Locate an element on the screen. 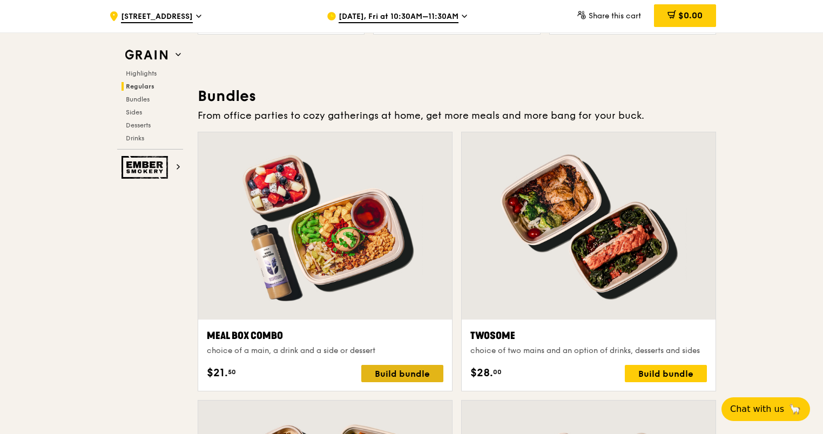  span: $0.00 is located at coordinates (690, 15).